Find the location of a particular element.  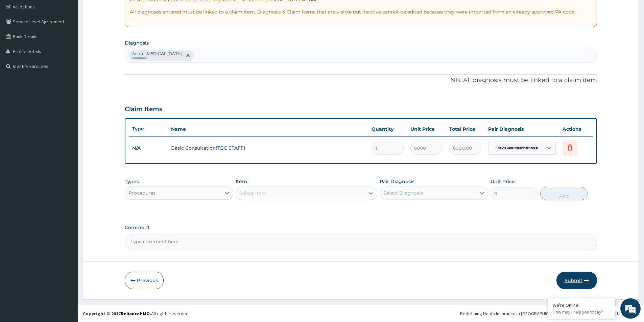

button: Add is located at coordinates (564, 193).